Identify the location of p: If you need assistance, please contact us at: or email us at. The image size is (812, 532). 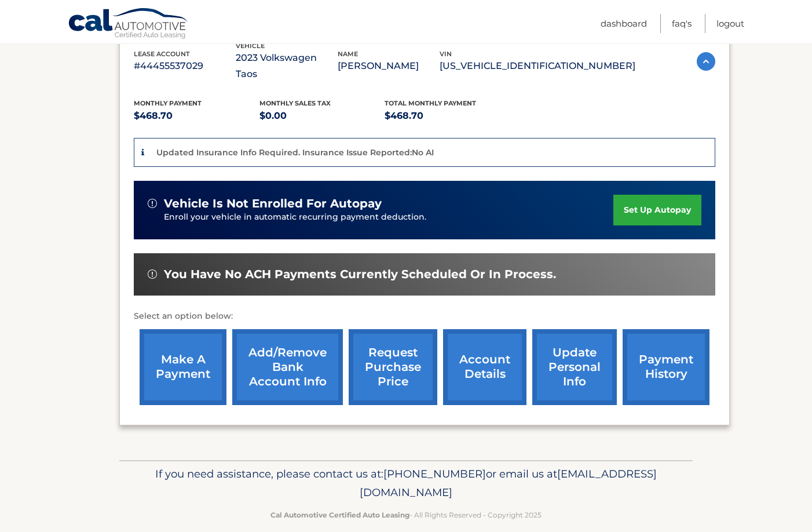
(406, 483).